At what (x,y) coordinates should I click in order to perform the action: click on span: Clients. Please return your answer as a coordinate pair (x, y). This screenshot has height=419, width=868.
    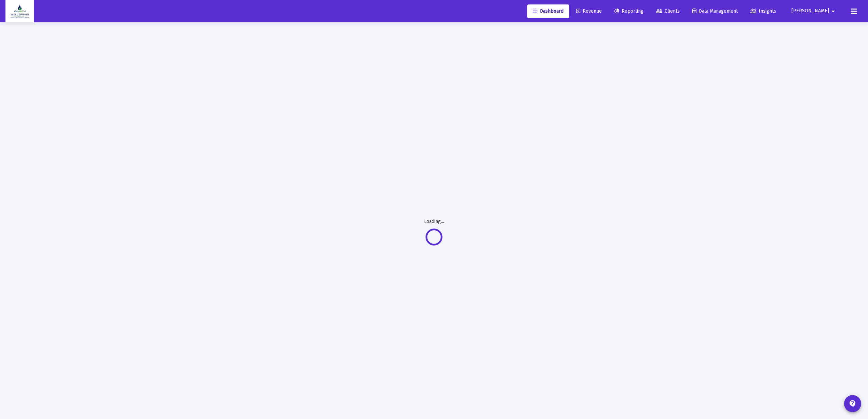
    Looking at the image, I should click on (668, 11).